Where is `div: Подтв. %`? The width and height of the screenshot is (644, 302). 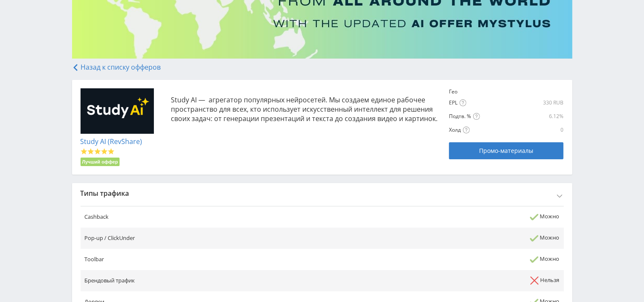 div: Подтв. % is located at coordinates (487, 117).